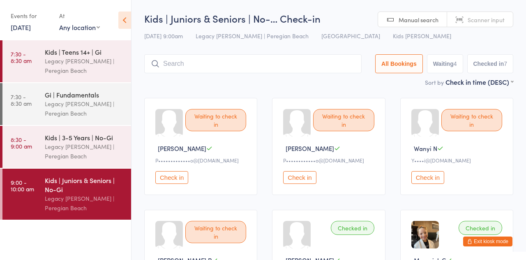  I want to click on img: image1754375857.png, so click(425, 234).